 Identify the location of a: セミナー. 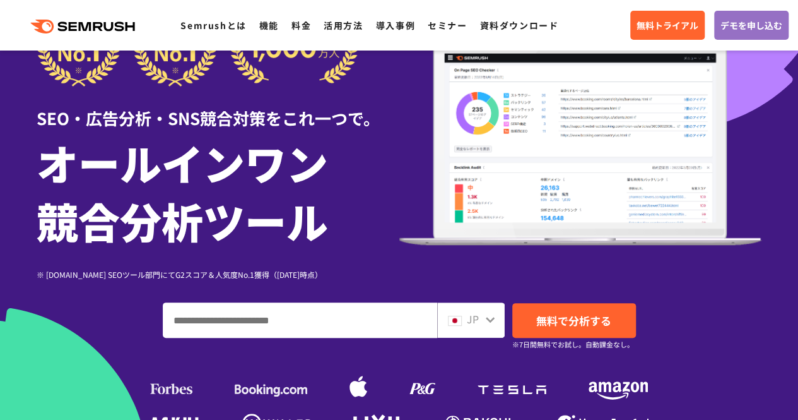
(448, 25).